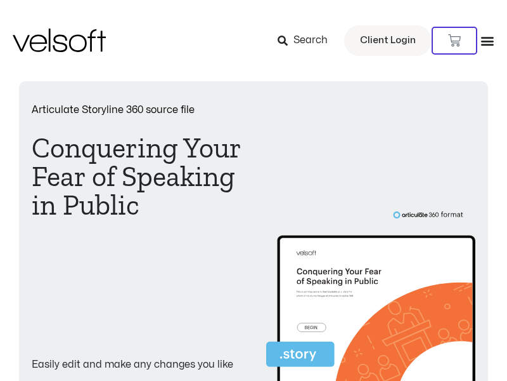 This screenshot has height=381, width=507. I want to click on a: Client Login, so click(388, 41).